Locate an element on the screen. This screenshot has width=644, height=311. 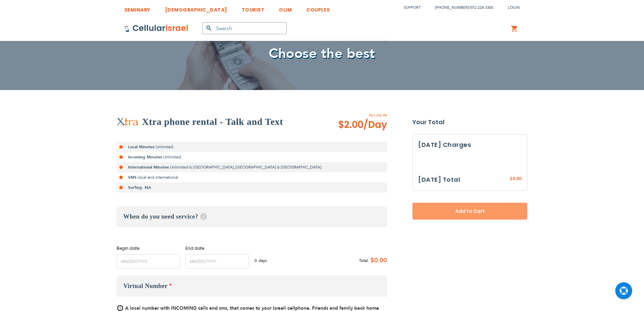
span: Virtual Number is located at coordinates (145, 286).